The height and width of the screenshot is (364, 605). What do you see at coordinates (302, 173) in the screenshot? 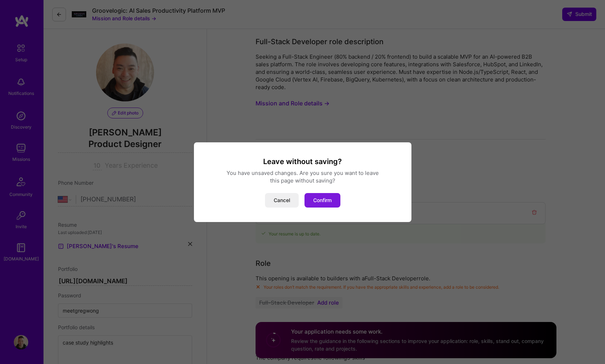
I see `div: You have unsaved changes. Are you sure you want to leave` at bounding box center [302, 173].